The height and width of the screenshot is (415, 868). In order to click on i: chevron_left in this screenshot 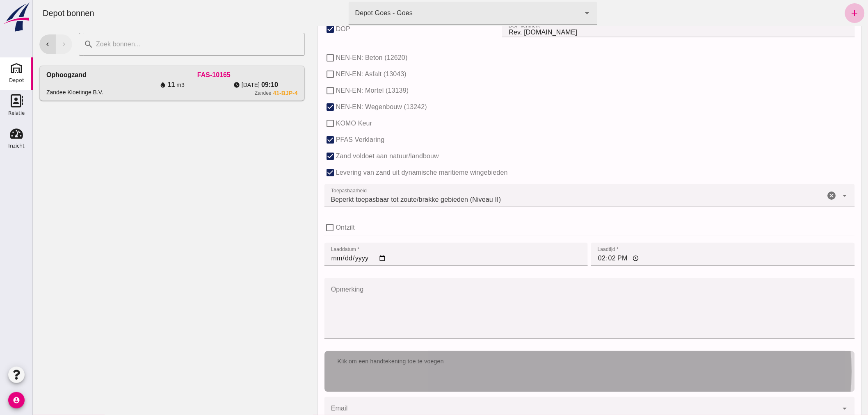, I will do `click(15, 44)`.